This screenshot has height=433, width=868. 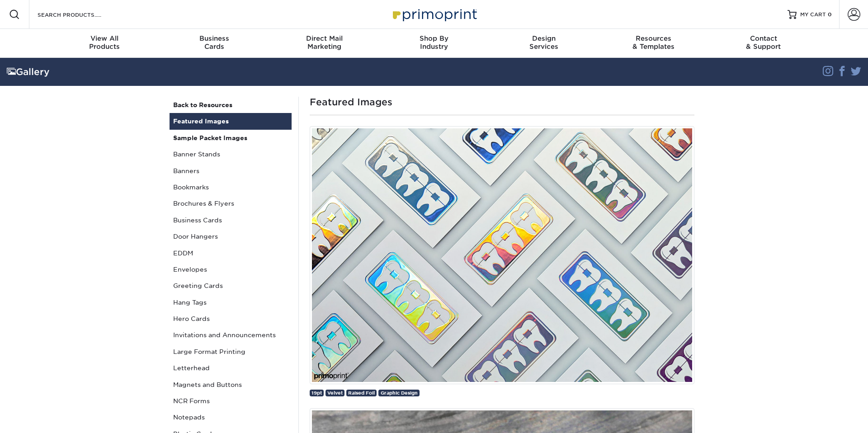 What do you see at coordinates (361, 393) in the screenshot?
I see `a: Raised Foil` at bounding box center [361, 393].